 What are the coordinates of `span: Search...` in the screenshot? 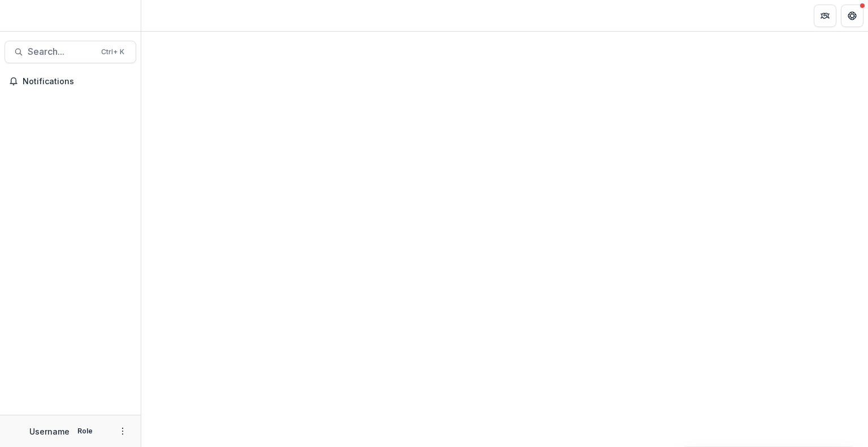 It's located at (61, 51).